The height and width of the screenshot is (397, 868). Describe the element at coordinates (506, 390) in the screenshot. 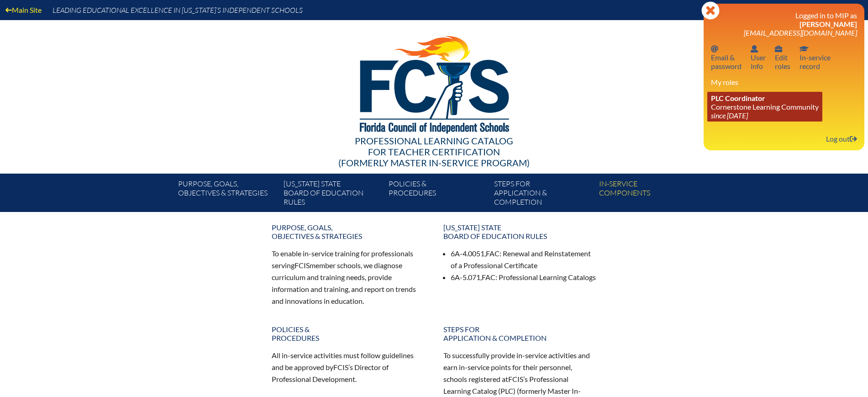

I see `span: PLC` at that location.